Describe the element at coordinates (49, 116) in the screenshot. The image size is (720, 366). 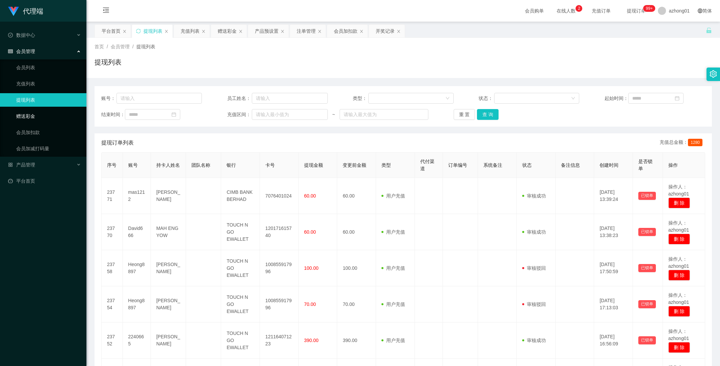
I see `a: 赠送彩金` at that location.